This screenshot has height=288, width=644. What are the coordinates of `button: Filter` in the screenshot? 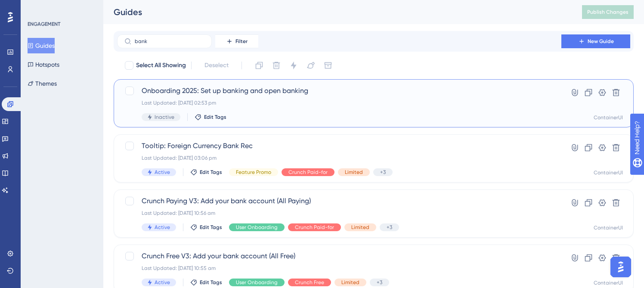 It's located at (237, 41).